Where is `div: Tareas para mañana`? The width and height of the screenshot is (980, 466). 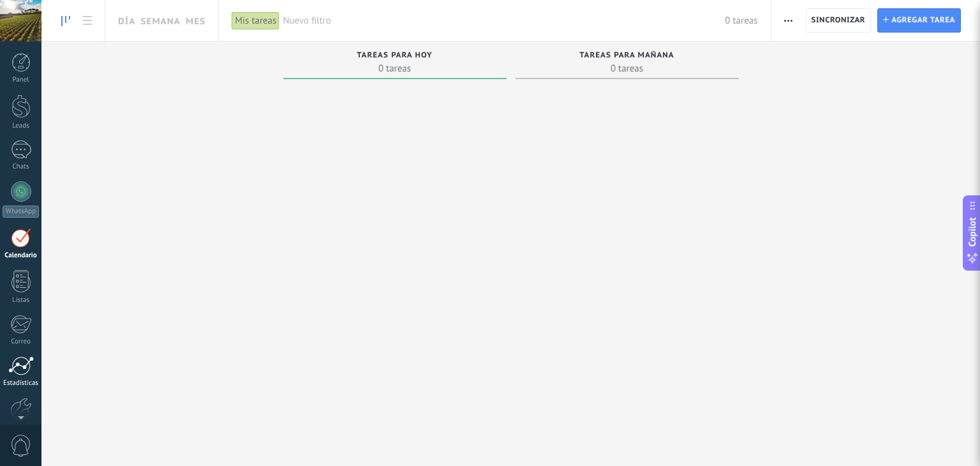 div: Tareas para mañana is located at coordinates (627, 56).